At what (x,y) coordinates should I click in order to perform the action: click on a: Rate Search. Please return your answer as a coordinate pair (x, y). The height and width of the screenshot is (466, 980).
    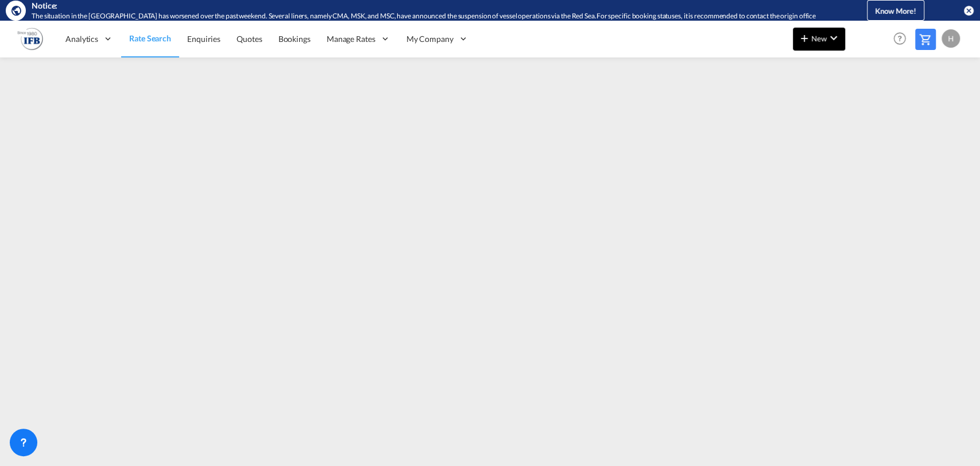
    Looking at the image, I should click on (150, 38).